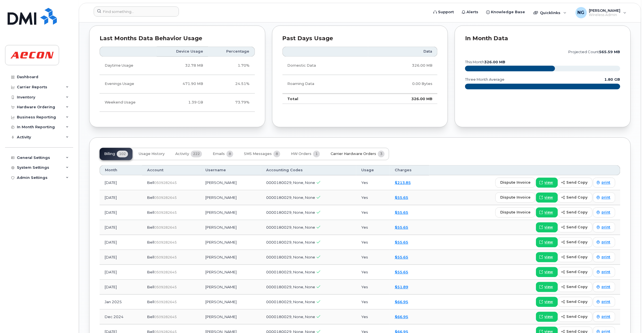 The height and width of the screenshot is (333, 644). I want to click on th: Month, so click(121, 171).